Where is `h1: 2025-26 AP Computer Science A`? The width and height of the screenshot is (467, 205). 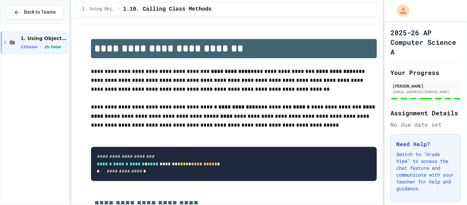 h1: 2025-26 AP Computer Science A is located at coordinates (425, 42).